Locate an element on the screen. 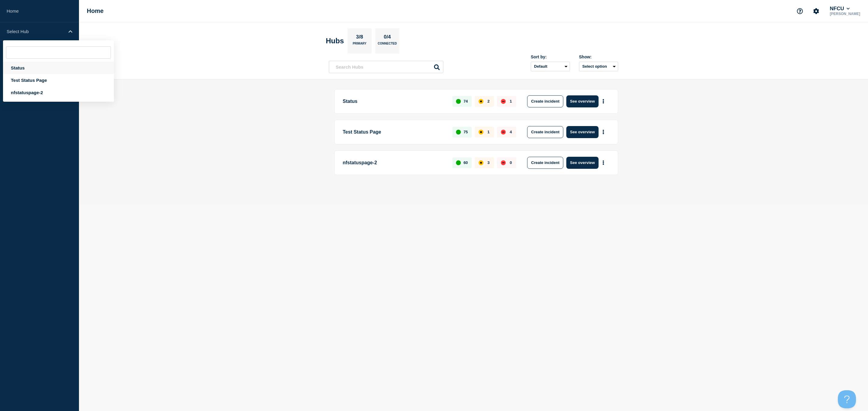 This screenshot has height=411, width=868. div: Status is located at coordinates (59, 68).